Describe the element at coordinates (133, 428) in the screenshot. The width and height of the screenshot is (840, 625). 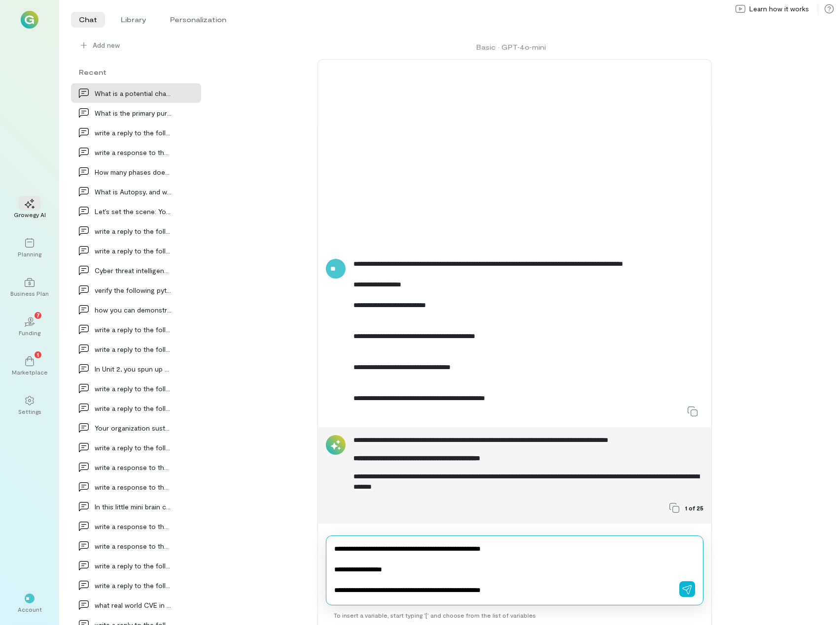
I see `div: Your organization sustained a network intrusion,…` at that location.